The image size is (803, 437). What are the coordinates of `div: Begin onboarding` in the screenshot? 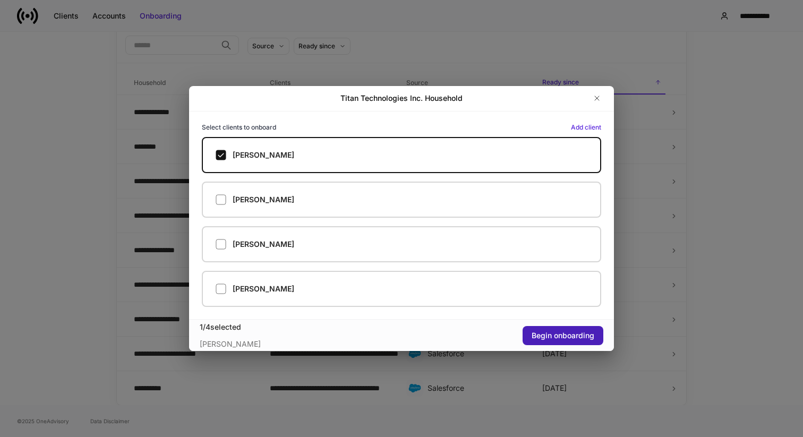 It's located at (563, 336).